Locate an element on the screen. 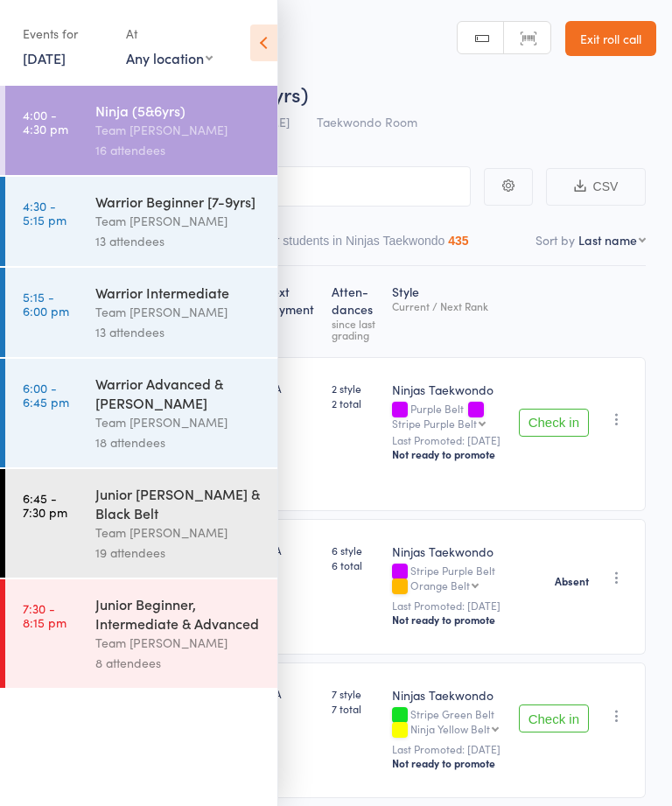 This screenshot has height=806, width=672. span: 2 style is located at coordinates (355, 388).